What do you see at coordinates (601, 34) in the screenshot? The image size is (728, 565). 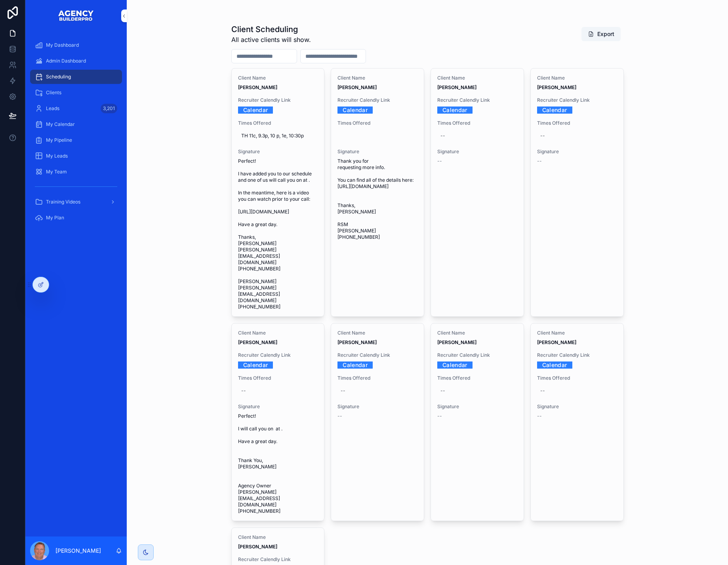 I see `button: Export` at bounding box center [601, 34].